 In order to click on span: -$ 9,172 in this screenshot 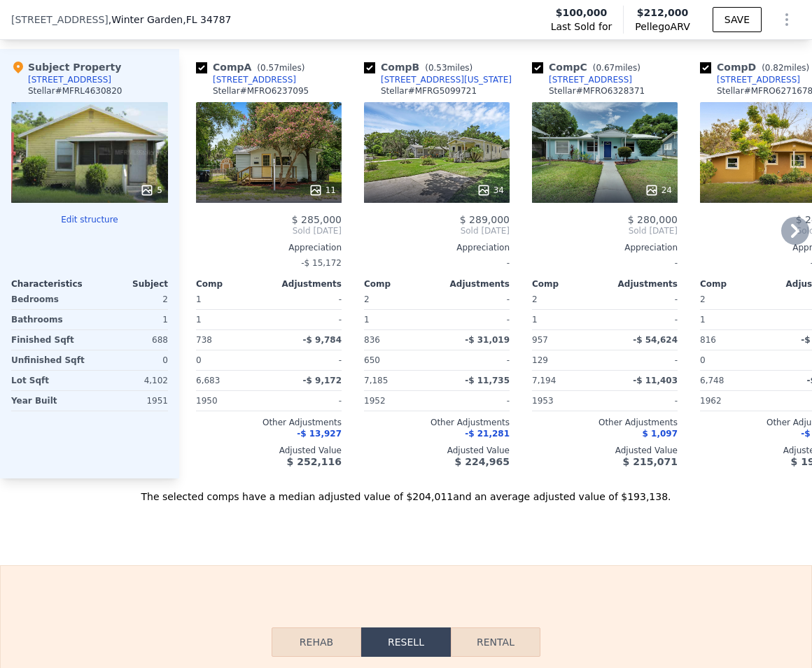, I will do `click(322, 381)`.